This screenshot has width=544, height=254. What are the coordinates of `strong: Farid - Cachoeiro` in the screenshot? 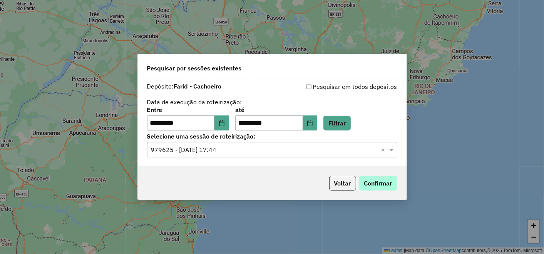 It's located at (198, 86).